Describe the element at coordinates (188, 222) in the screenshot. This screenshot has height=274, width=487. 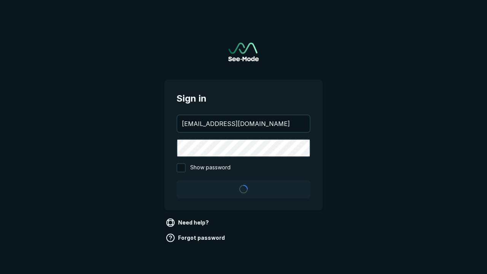
I see `a: Need help?` at that location.